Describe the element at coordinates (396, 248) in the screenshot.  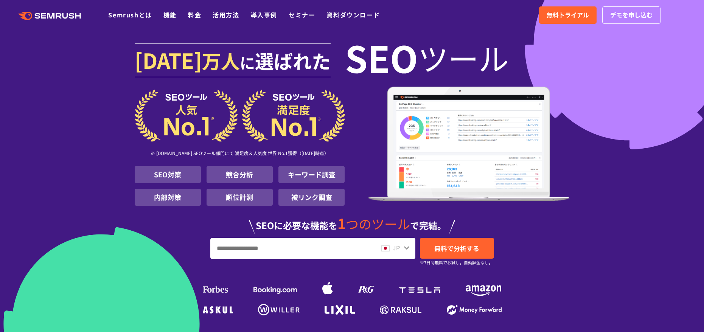
I see `span: JP` at that location.